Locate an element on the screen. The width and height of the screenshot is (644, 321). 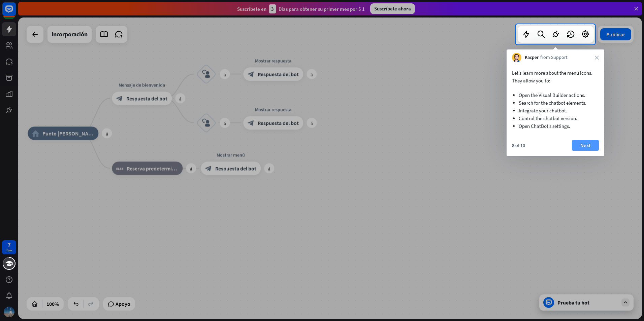
span: from Support is located at coordinates (553, 57).